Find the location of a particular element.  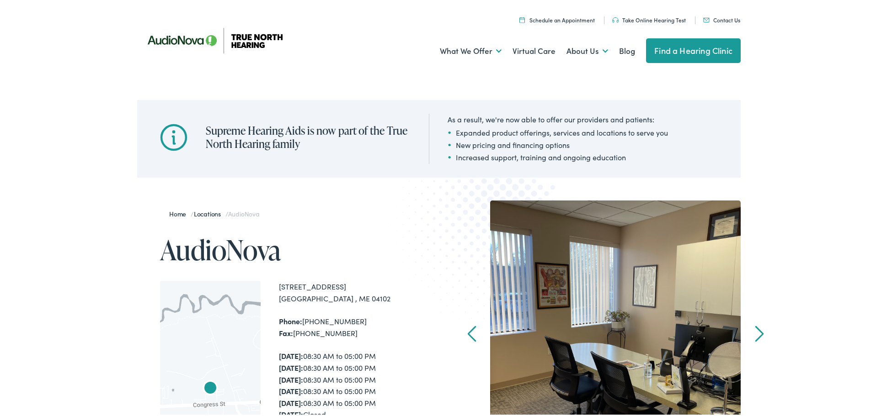

li: New pricing and financing options is located at coordinates (558, 143).